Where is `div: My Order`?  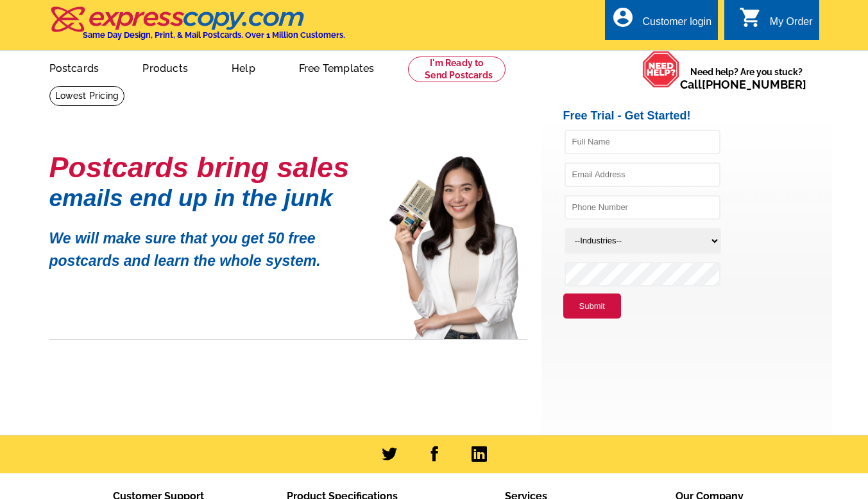 div: My Order is located at coordinates (791, 25).